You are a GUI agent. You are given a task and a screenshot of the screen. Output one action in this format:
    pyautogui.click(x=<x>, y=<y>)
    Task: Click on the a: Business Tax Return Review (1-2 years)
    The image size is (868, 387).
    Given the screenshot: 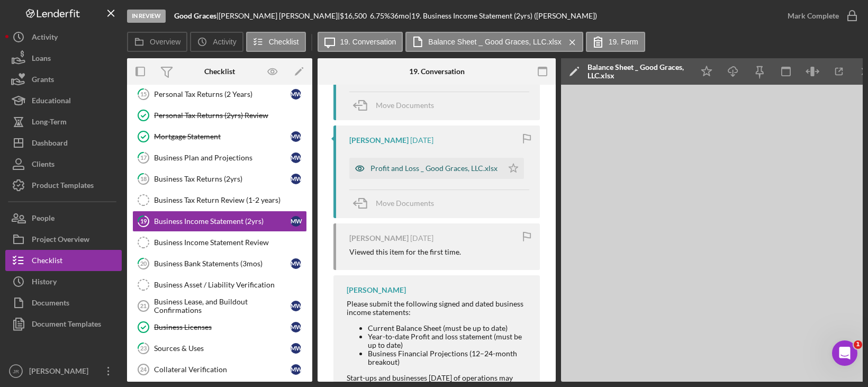 What is the action you would take?
    pyautogui.click(x=220, y=200)
    